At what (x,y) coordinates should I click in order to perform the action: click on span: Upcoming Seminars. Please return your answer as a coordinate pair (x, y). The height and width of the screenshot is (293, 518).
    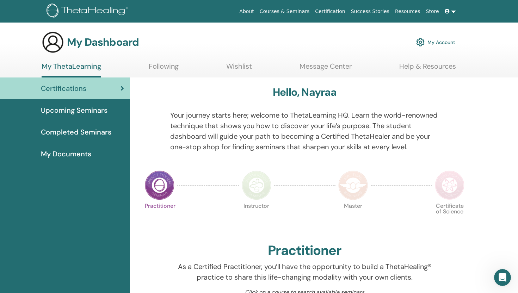
    Looking at the image, I should click on (74, 110).